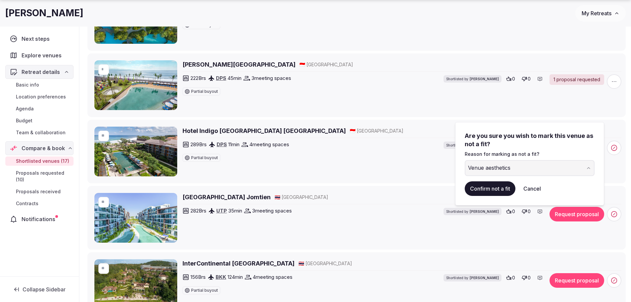  Describe the element at coordinates (39, 161) in the screenshot. I see `a: Shortlisted venues (17)` at that location.